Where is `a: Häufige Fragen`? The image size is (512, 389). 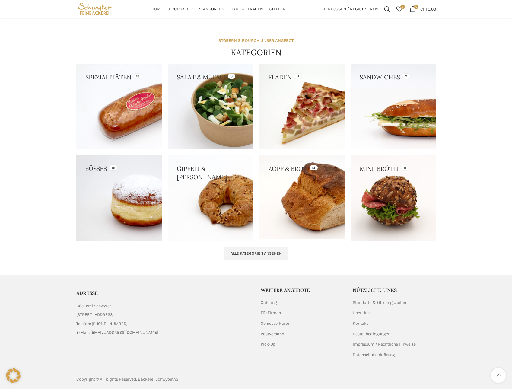 a: Häufige Fragen is located at coordinates (247, 9).